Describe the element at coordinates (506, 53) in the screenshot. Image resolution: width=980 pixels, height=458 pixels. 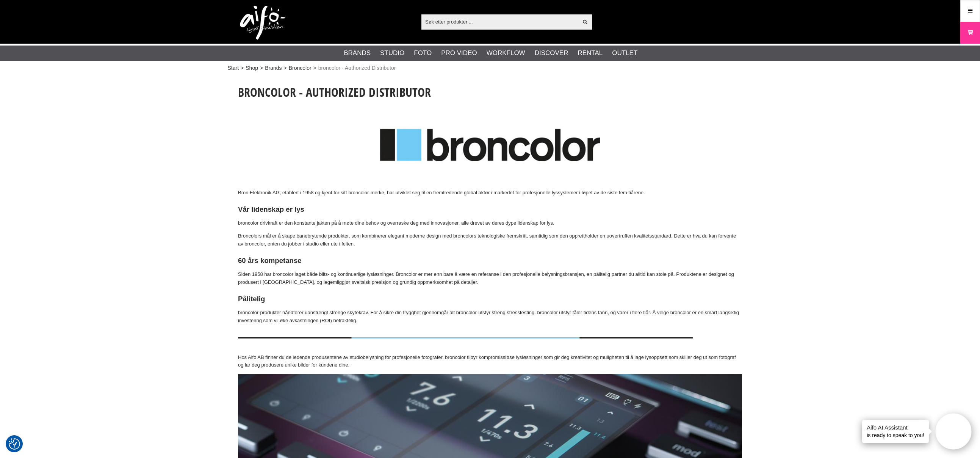
I see `a: Workflow` at that location.